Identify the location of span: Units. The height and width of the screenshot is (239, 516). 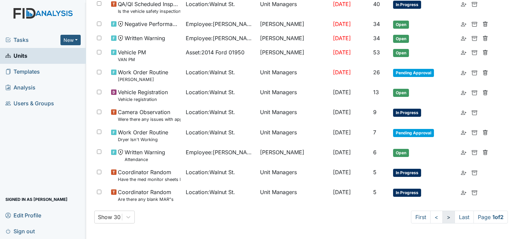
(16, 56).